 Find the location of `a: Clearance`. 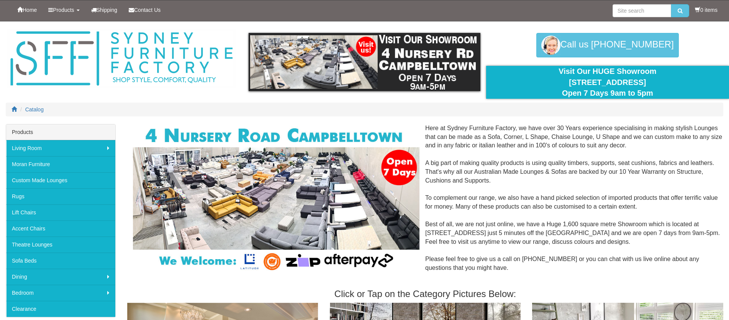

a: Clearance is located at coordinates (61, 309).